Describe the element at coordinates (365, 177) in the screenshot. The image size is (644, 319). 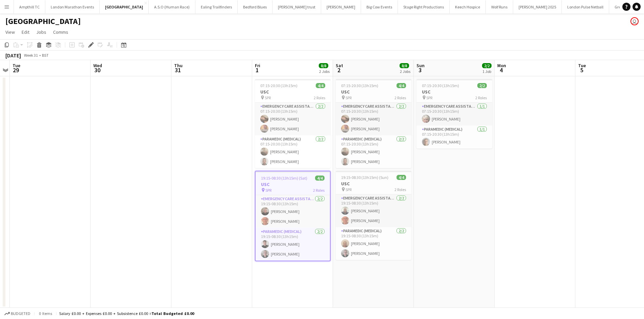
I see `span: 19:15-08:30 (13h15m) (Sun)` at that location.